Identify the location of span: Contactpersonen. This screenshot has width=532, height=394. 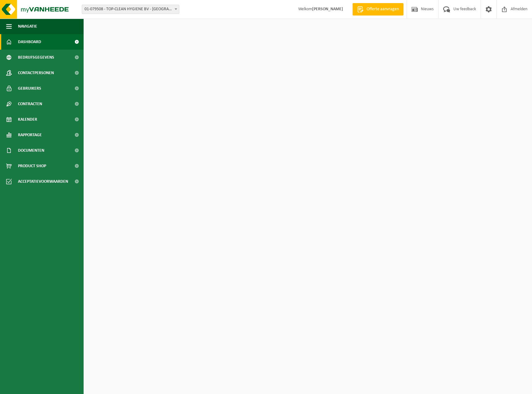
(36, 73).